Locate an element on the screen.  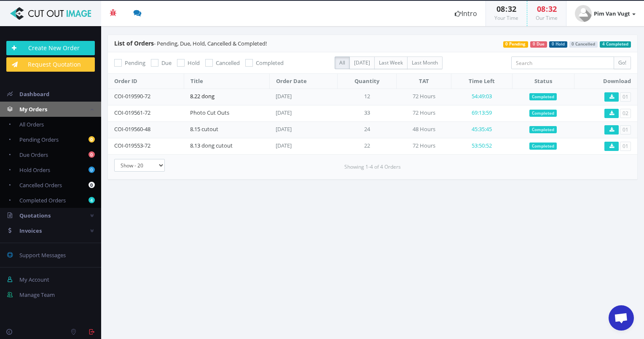
a: 8.15 cutout is located at coordinates (204, 129).